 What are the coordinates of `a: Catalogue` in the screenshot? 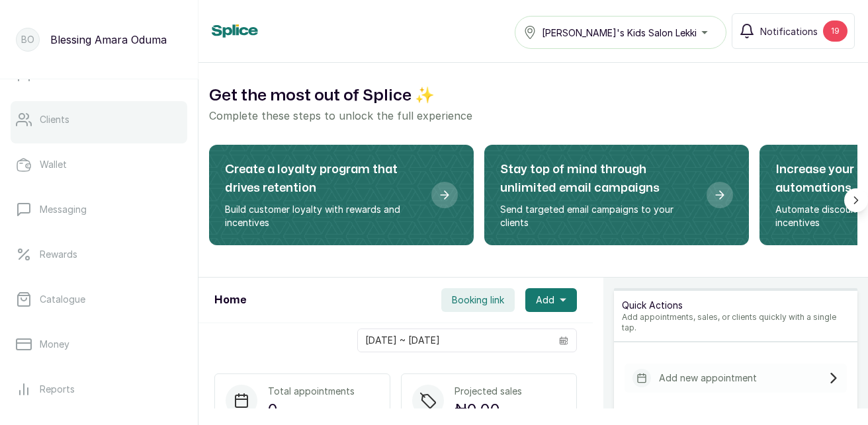 It's located at (98, 299).